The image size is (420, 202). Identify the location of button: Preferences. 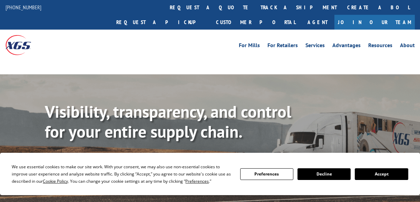
(267, 174).